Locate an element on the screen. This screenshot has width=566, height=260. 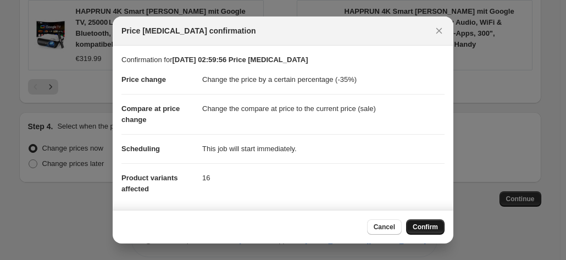
dd: 16 is located at coordinates (323, 178).